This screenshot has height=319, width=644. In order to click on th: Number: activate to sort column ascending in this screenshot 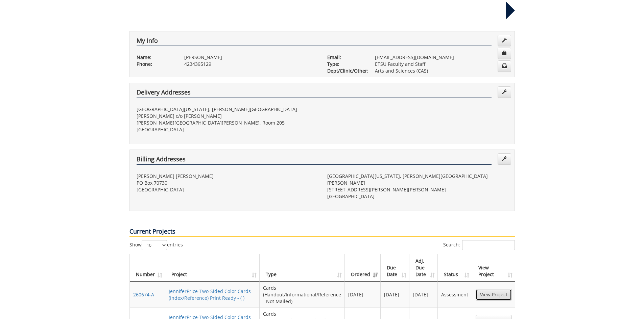, I will do `click(147, 268)`.